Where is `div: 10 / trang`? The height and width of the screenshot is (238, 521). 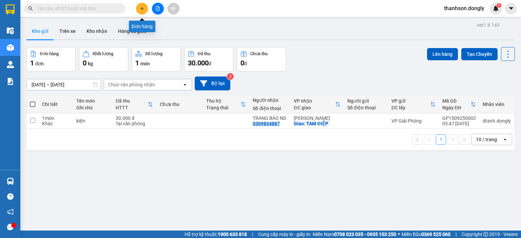
div: 10 / trang is located at coordinates (486, 140).